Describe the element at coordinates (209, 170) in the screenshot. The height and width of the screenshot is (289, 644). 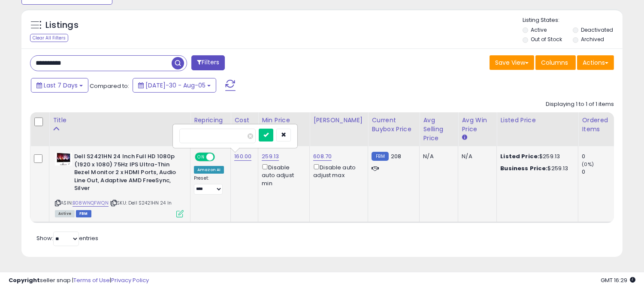
I see `div: Amazon AI` at that location.